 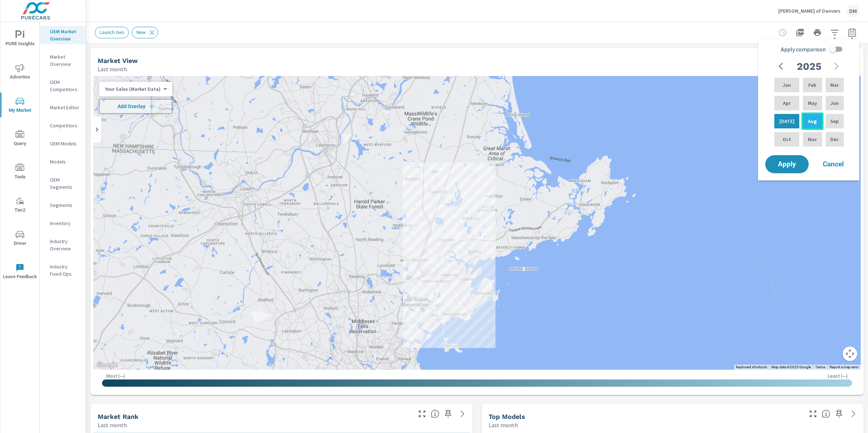 I want to click on p: Jun, so click(x=834, y=103).